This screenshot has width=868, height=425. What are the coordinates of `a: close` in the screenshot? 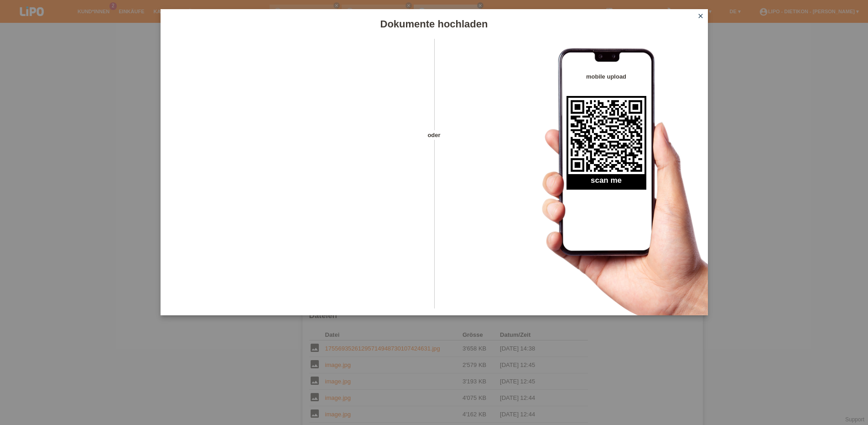 It's located at (701, 16).